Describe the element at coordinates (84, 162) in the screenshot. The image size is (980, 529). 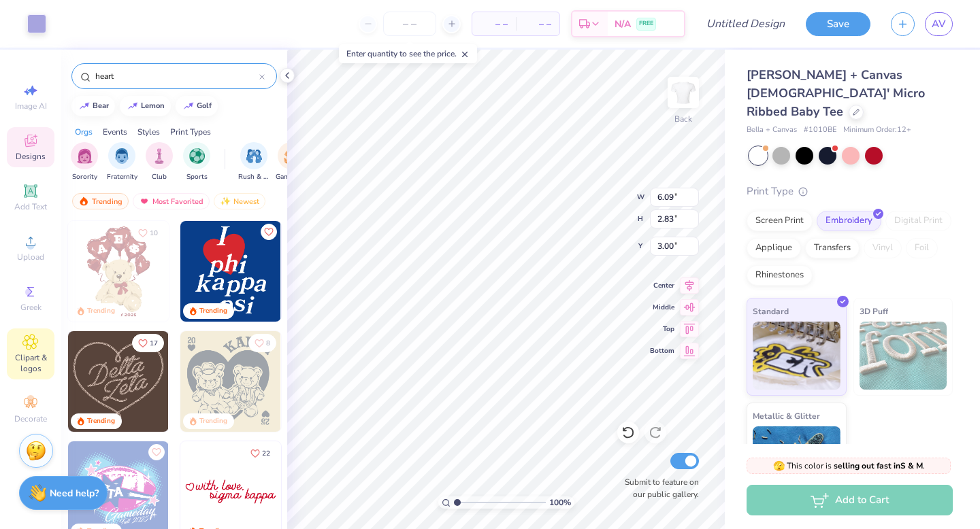
I see `div: filter for Sorority` at that location.